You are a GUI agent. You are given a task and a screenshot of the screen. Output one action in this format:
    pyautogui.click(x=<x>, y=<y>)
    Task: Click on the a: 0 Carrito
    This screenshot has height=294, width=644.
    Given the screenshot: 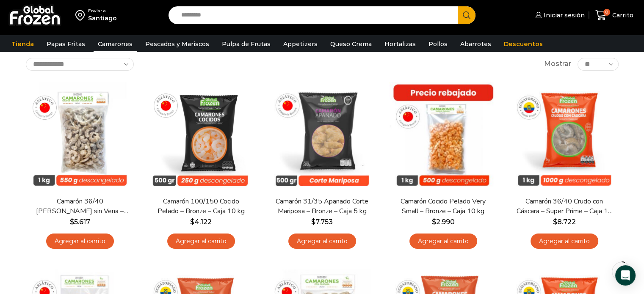 What is the action you would take?
    pyautogui.click(x=614, y=15)
    